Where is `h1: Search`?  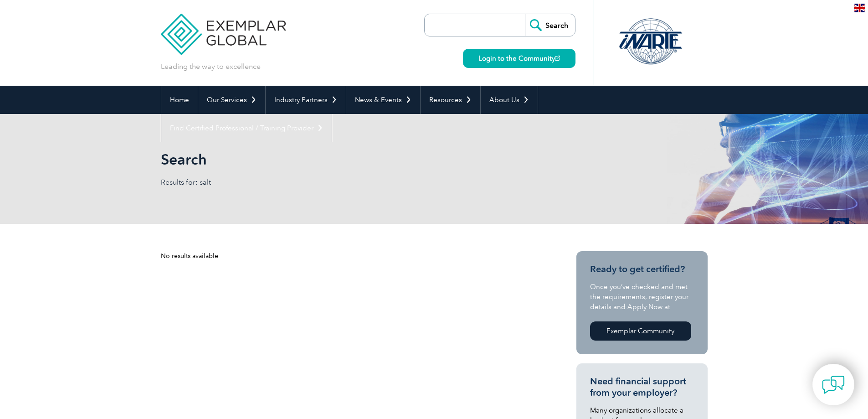
h1: Search is located at coordinates (336, 159).